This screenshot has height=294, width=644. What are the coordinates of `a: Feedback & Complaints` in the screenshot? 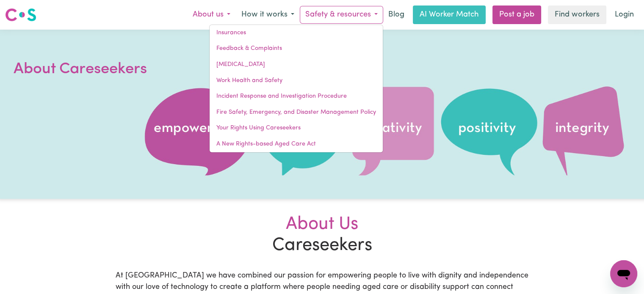 It's located at (296, 48).